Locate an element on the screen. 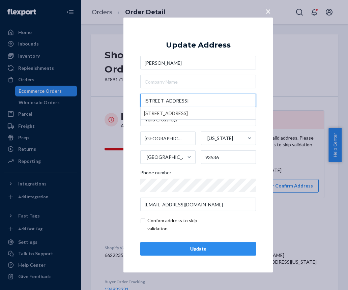 Image resolution: width=348 pixels, height=290 pixels. span: Phone number is located at coordinates (156, 174).